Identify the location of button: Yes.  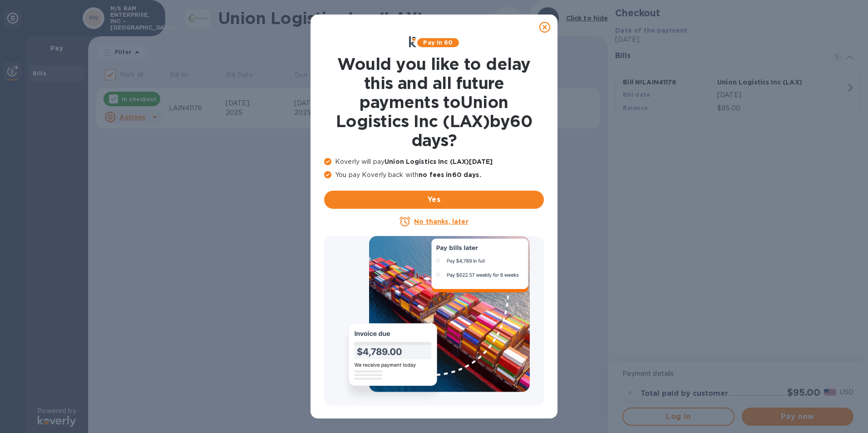
(434, 200).